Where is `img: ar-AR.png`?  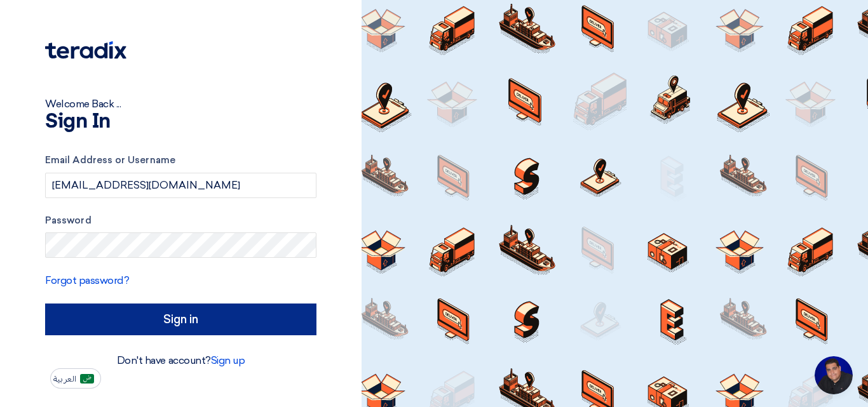
img: ar-AR.png is located at coordinates (87, 379).